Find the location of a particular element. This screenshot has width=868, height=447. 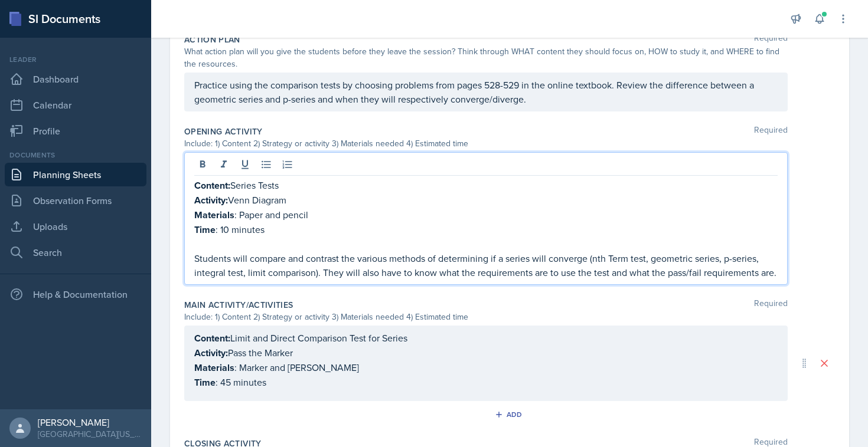

p: Students will compare and contrast the various methods of determining if a series will converge (... is located at coordinates (486, 266).